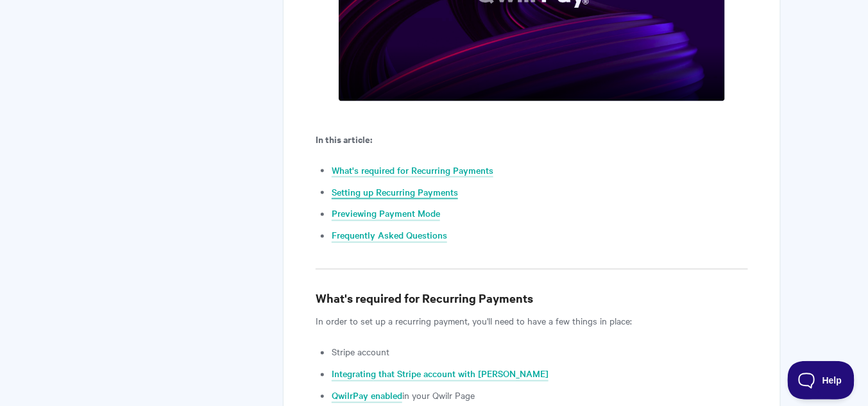 The width and height of the screenshot is (868, 406). I want to click on a: What's required for Recurring Payments, so click(412, 170).